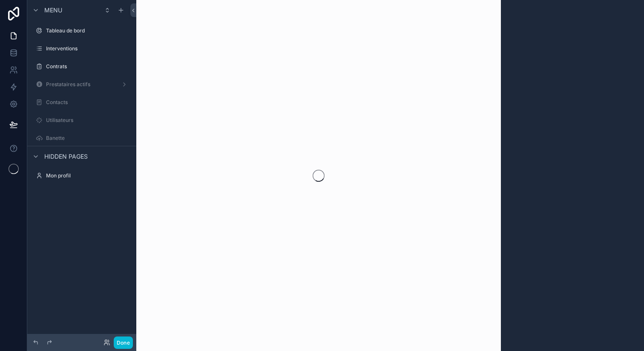 The image size is (644, 351). Describe the element at coordinates (82, 31) in the screenshot. I see `a: Tableau de bord` at that location.